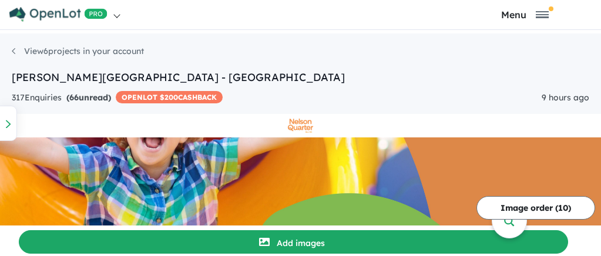 The width and height of the screenshot is (601, 256). I want to click on img: Openlot PRO Logo White, so click(58, 14).